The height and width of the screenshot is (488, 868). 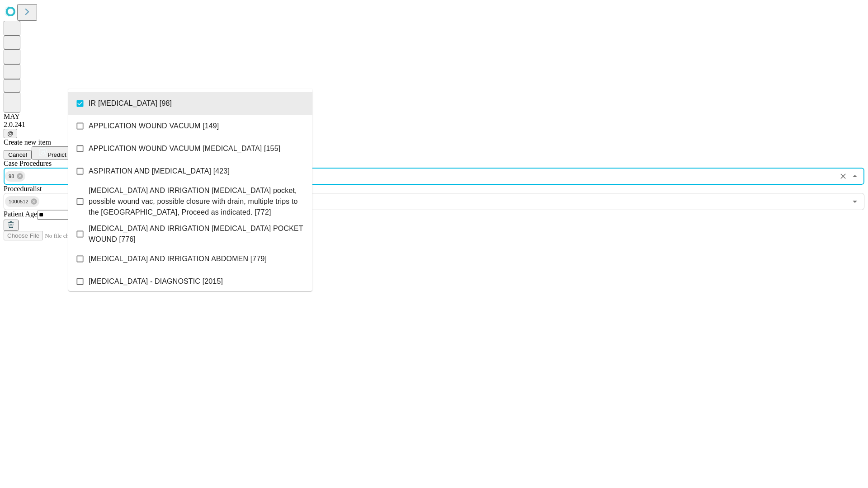 What do you see at coordinates (23, 188) in the screenshot?
I see `span: Proceduralist` at bounding box center [23, 188].